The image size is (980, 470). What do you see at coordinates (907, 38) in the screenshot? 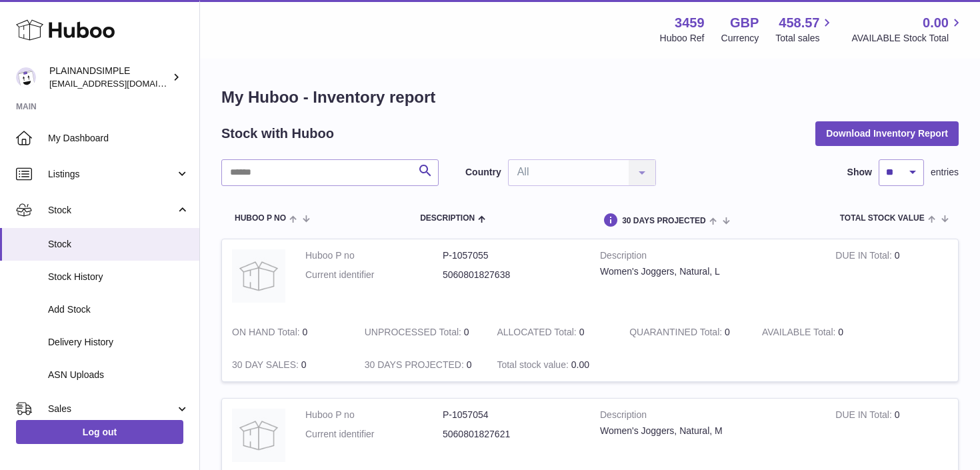
I see `span: AVAILABLE Stock Total` at bounding box center [907, 38].